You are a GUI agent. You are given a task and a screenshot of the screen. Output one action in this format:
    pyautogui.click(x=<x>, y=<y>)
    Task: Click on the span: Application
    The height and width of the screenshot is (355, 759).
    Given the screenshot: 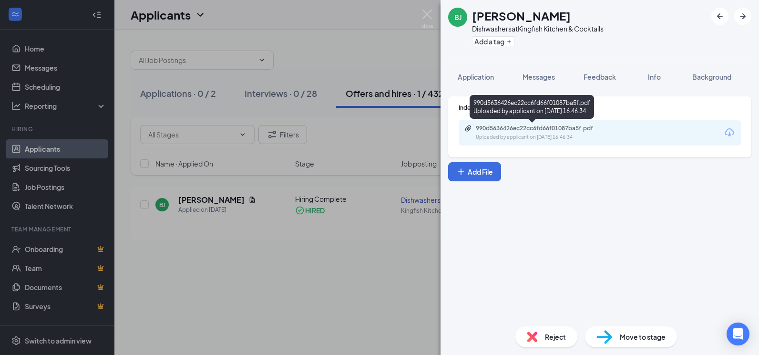 What is the action you would take?
    pyautogui.click(x=476, y=77)
    